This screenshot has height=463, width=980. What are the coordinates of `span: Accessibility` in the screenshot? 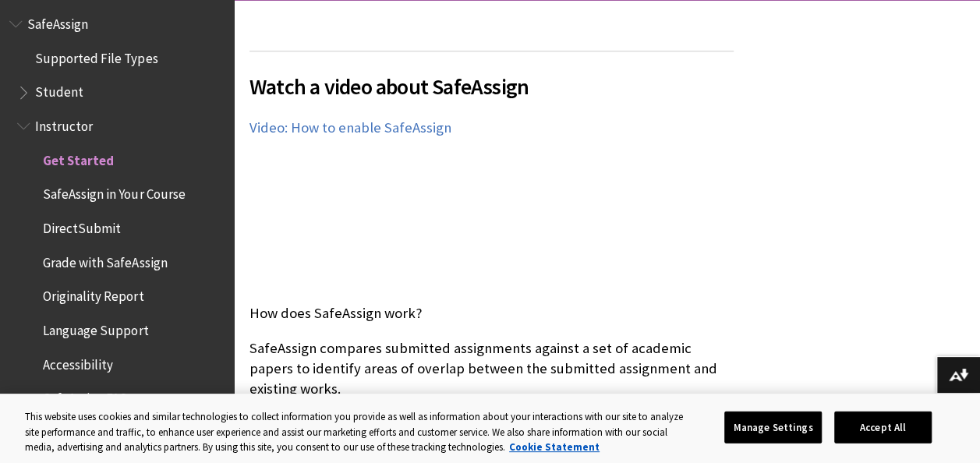 It's located at (78, 362).